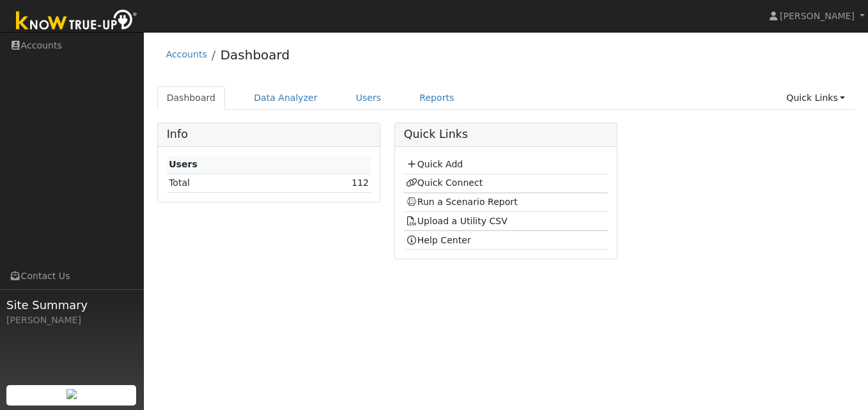  I want to click on a: Reports, so click(437, 97).